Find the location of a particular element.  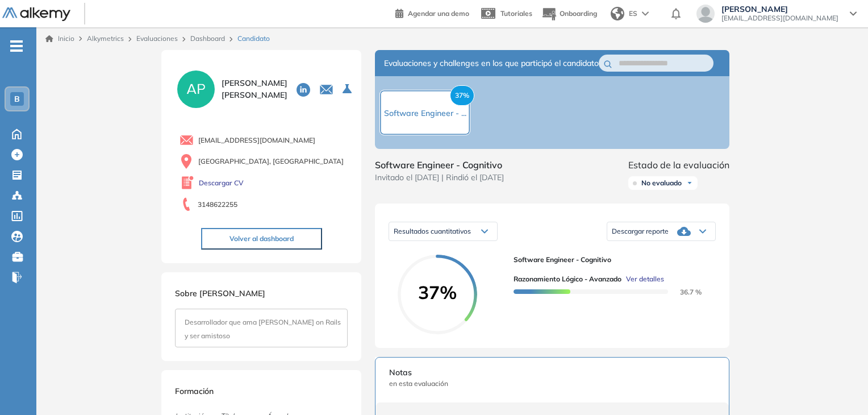

img: world is located at coordinates (617, 14).